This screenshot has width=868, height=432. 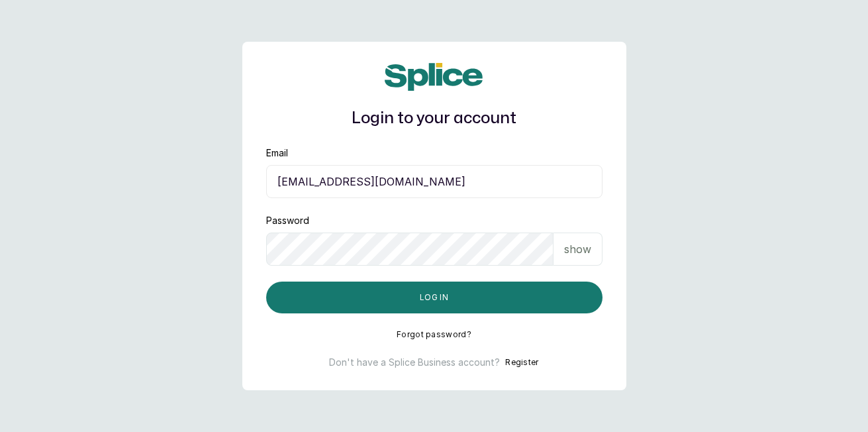 What do you see at coordinates (277, 153) in the screenshot?
I see `label: Email` at bounding box center [277, 153].